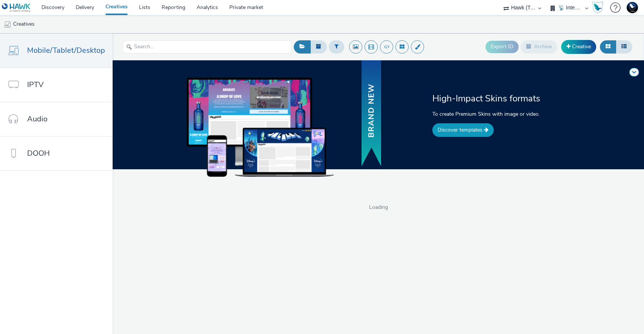  I want to click on h2: High-Impact Skins formats, so click(496, 98).